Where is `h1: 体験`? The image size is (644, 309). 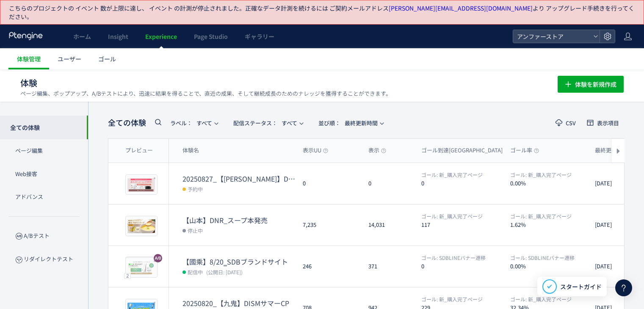 h1: 体験 is located at coordinates (280, 83).